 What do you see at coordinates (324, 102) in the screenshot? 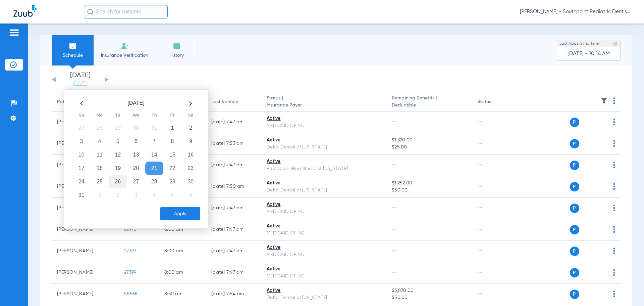
I see `th: Status |` at bounding box center [324, 102].